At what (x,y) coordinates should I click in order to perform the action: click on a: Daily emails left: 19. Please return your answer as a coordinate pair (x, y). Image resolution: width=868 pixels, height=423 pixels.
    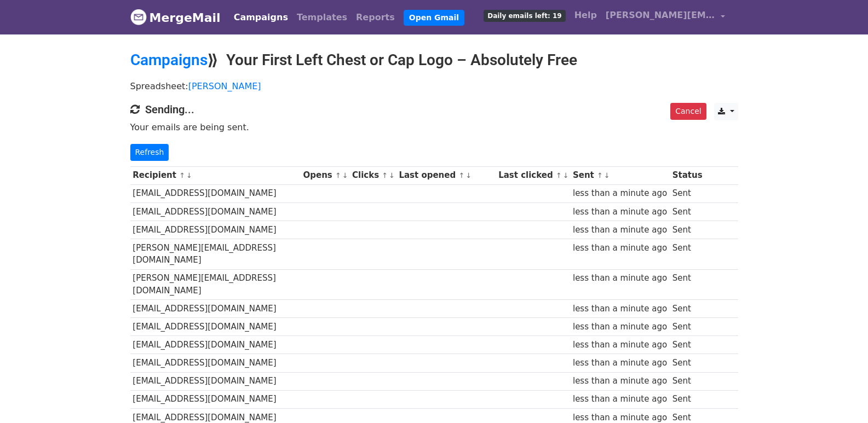
    Looking at the image, I should click on (524, 15).